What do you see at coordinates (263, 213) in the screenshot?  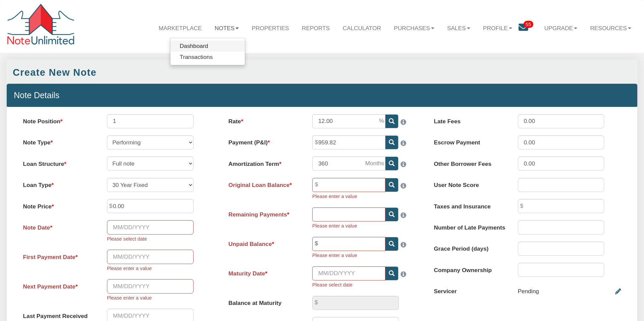 I see `label: Remaining Payments` at bounding box center [263, 213].